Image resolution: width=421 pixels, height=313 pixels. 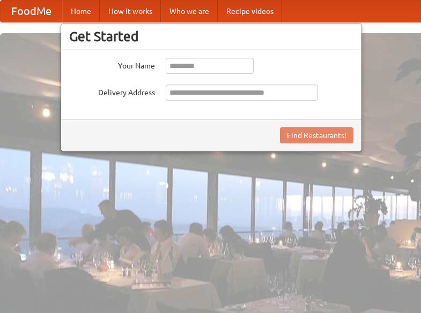 What do you see at coordinates (189, 11) in the screenshot?
I see `a: Who we are` at bounding box center [189, 11].